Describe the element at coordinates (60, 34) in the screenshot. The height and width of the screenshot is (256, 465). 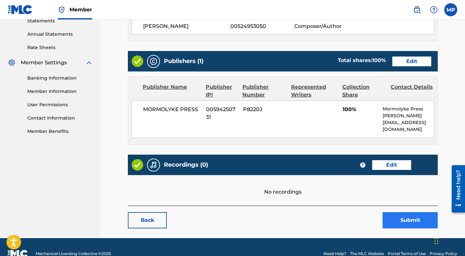
I see `a: Annual Statements` at that location.